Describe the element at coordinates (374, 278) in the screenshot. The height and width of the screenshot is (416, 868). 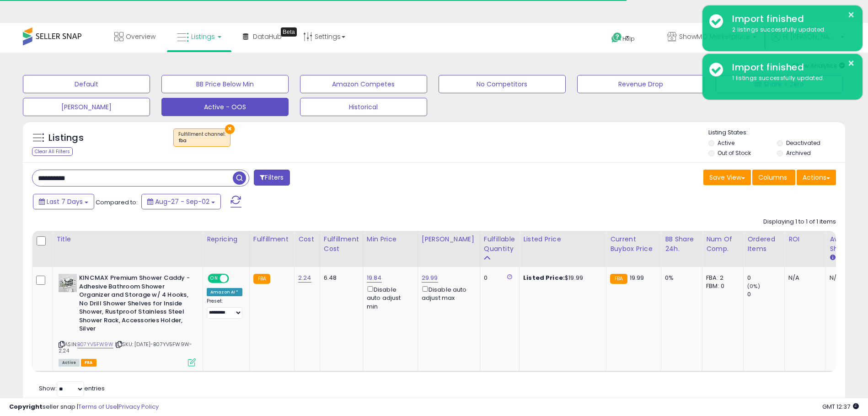
I see `a: 19.84` at that location.